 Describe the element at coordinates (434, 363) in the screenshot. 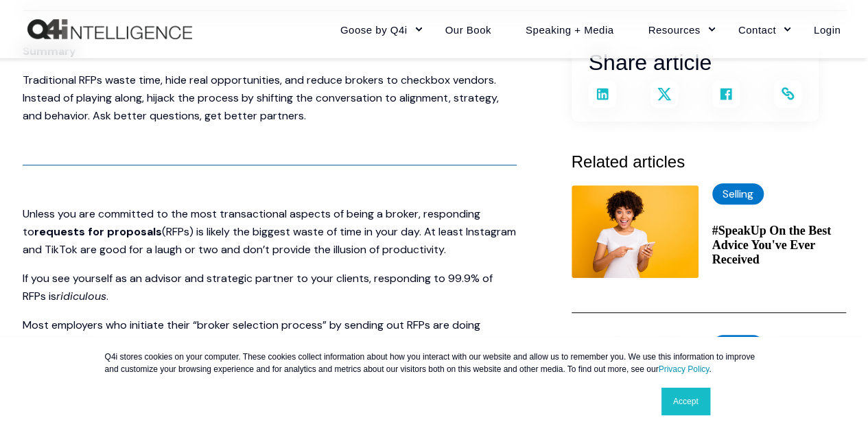

I see `p: Q4i stores cookies on your computer. These cookies collect information about how you interact wit...` at that location.